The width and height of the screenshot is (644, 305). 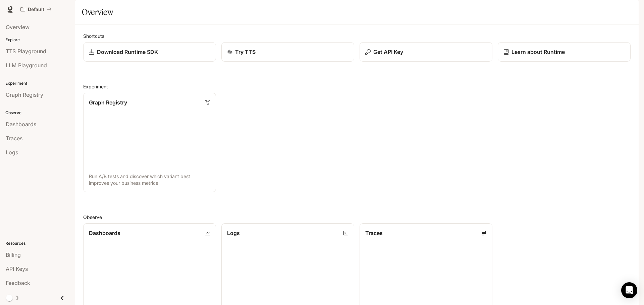 What do you see at coordinates (564, 52) in the screenshot?
I see `a: Learn about Runtime` at bounding box center [564, 52].